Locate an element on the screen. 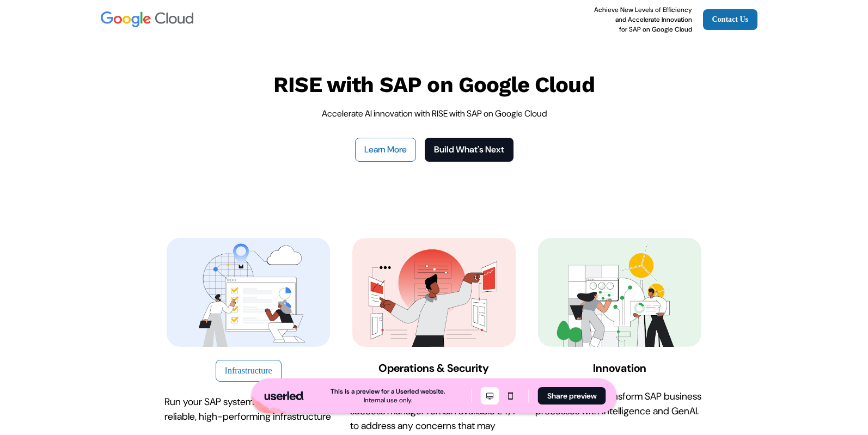 This screenshot has width=868, height=435. a: InfrastructureRun your SAP systems on scalable, reliable, high-performing infrastructure is located at coordinates (248, 331).